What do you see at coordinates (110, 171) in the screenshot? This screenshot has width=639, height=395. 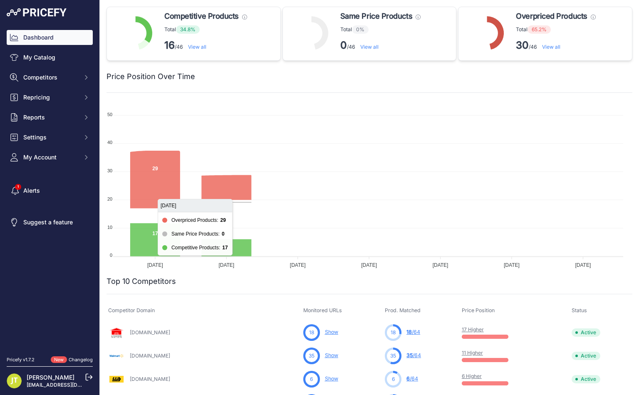 I see `tspan: 30` at bounding box center [110, 171].